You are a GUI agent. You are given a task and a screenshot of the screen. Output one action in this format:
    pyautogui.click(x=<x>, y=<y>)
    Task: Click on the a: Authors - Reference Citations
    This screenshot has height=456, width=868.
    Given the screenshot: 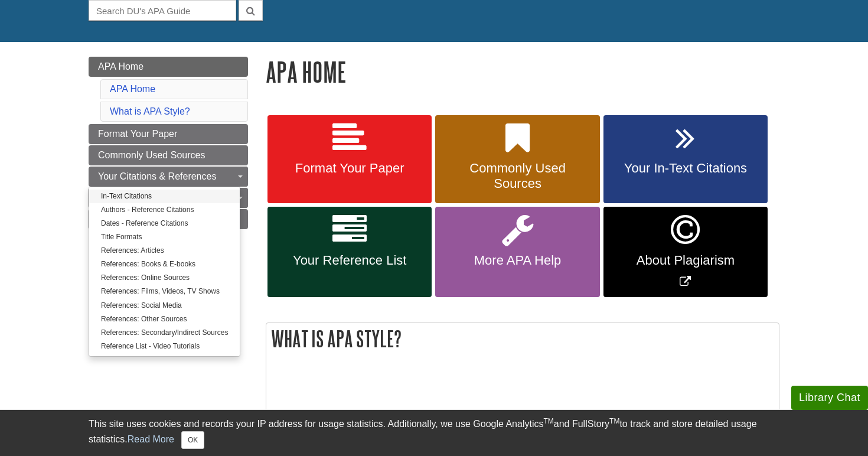 What is the action you would take?
    pyautogui.click(x=164, y=210)
    